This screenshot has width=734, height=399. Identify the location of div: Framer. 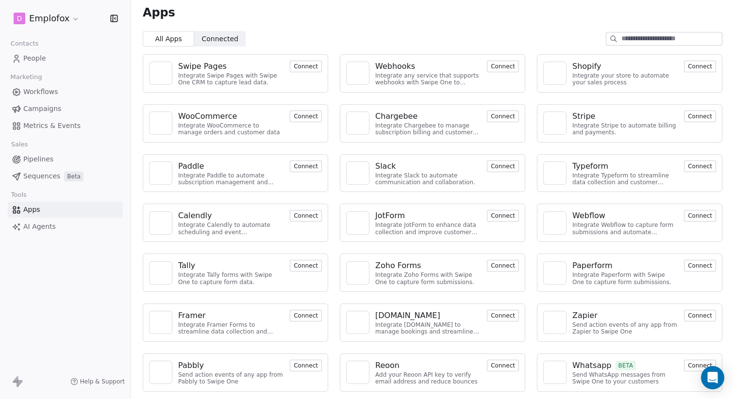
(192, 316).